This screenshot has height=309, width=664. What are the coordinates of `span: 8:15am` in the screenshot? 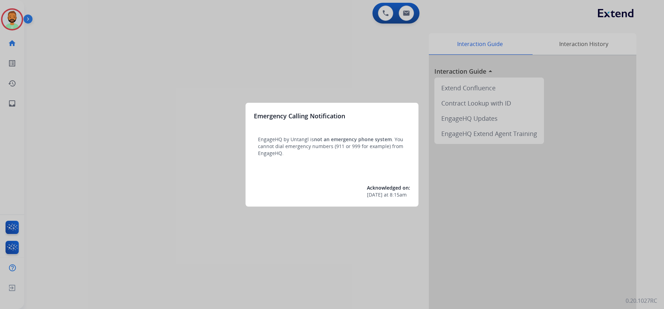 It's located at (398, 195).